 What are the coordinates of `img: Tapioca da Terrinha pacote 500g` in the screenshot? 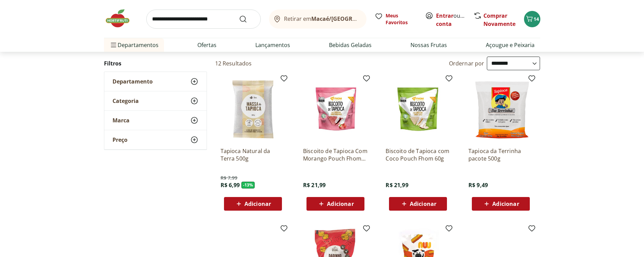 It's located at (501, 109).